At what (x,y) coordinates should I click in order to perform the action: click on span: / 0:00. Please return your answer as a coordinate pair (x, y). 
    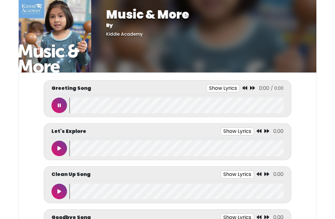
    Looking at the image, I should click on (277, 88).